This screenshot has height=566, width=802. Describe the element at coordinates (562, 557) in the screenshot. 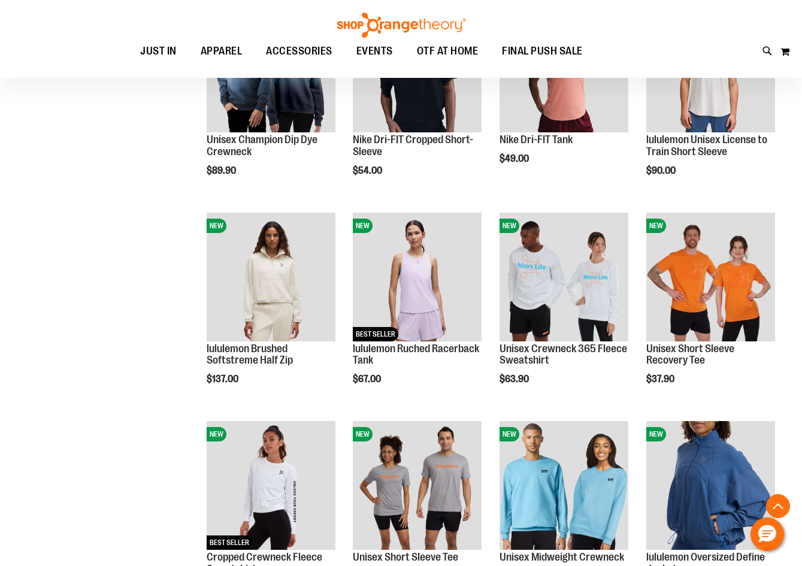

I see `a: Unisex Midweight Crewneck` at that location.